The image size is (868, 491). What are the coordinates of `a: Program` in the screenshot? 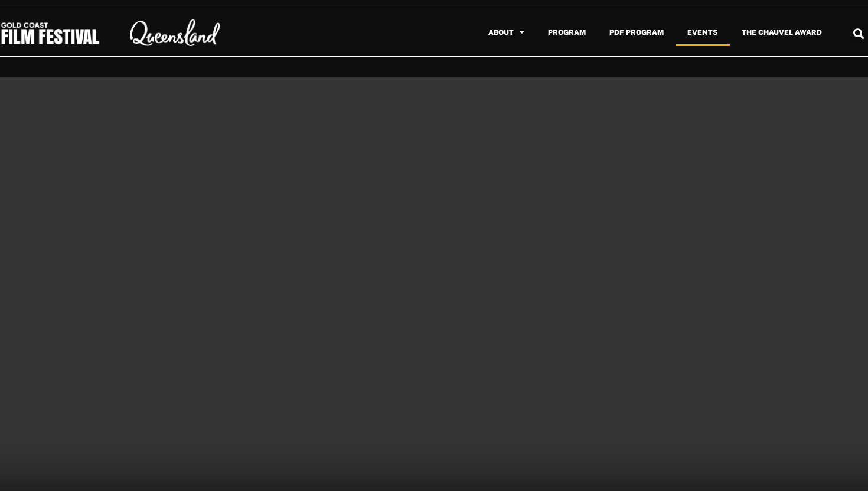 It's located at (567, 33).